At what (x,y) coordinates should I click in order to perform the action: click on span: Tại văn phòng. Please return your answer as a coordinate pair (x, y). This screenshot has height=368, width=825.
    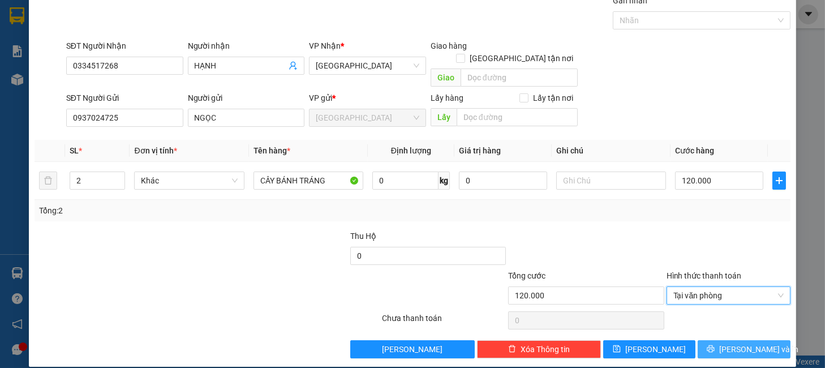
    Looking at the image, I should click on (728, 295).